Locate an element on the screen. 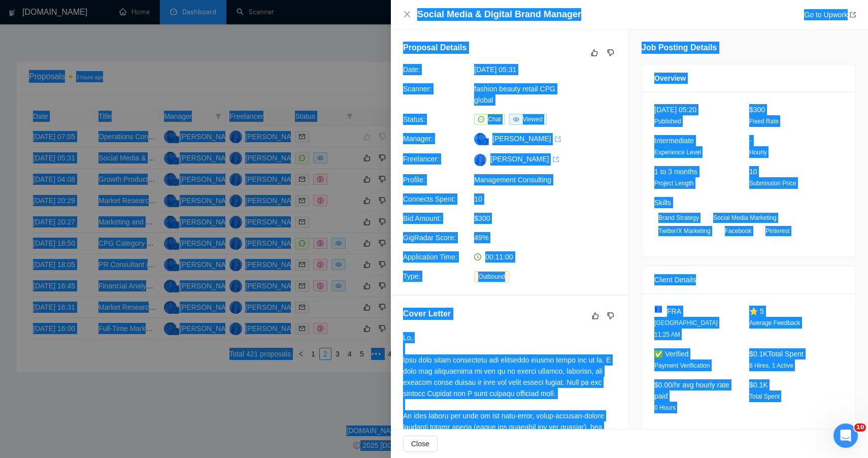  h5: Job Posting Details is located at coordinates (679, 48).